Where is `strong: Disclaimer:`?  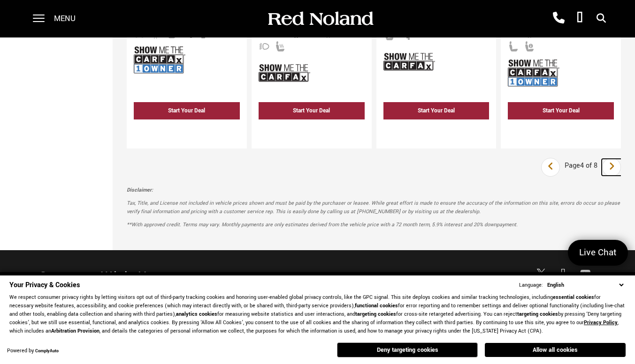
strong: Disclaimer: is located at coordinates (140, 190).